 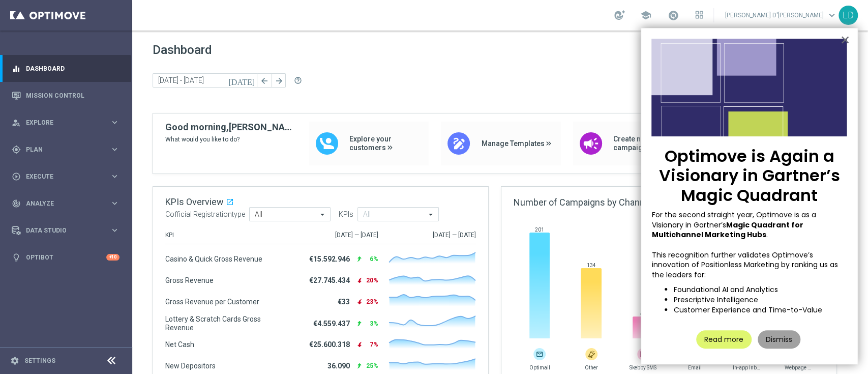 What do you see at coordinates (61, 230) in the screenshot?
I see `div: Data Studio` at bounding box center [61, 230].